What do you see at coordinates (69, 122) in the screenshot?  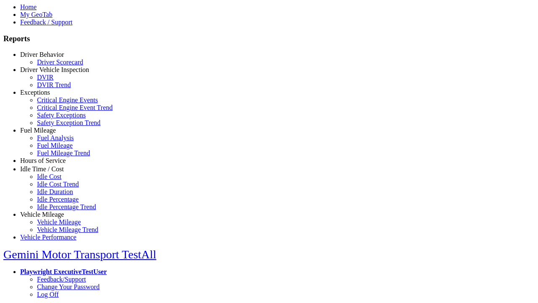 I see `a: Safety Exception Trend` at bounding box center [69, 122].